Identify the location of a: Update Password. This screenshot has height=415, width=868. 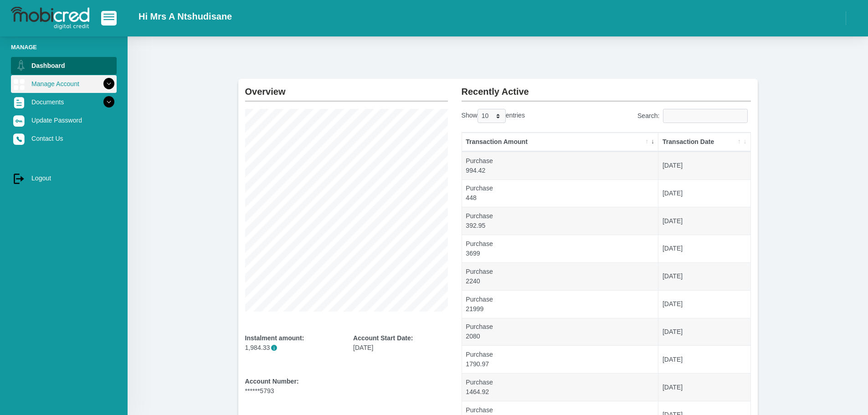
(64, 120).